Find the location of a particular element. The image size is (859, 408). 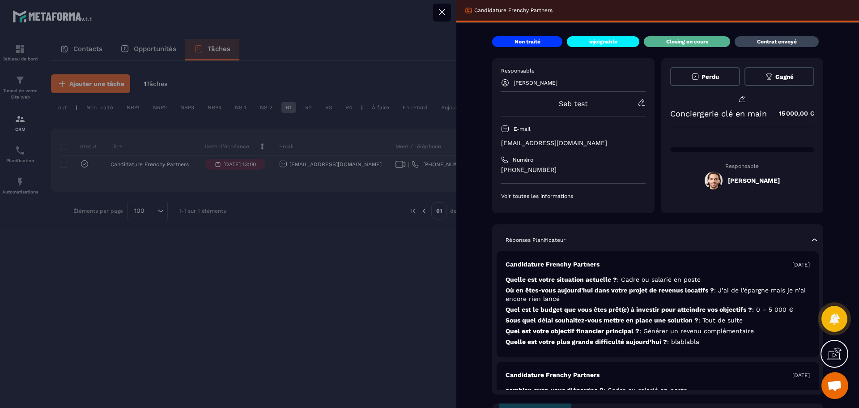

p: Quel est le budget que vous êtes prêt(e) à investir pour atteindre vos objectifs ? is located at coordinates (658, 309).